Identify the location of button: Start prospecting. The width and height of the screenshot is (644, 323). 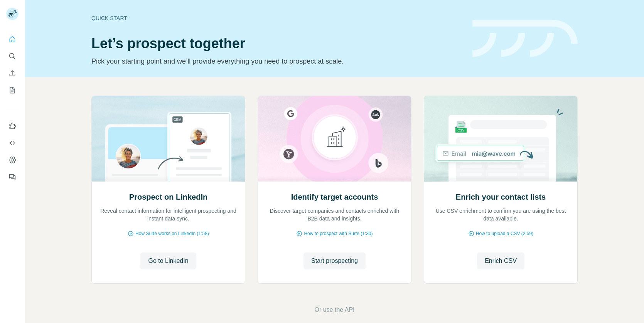
(334, 261).